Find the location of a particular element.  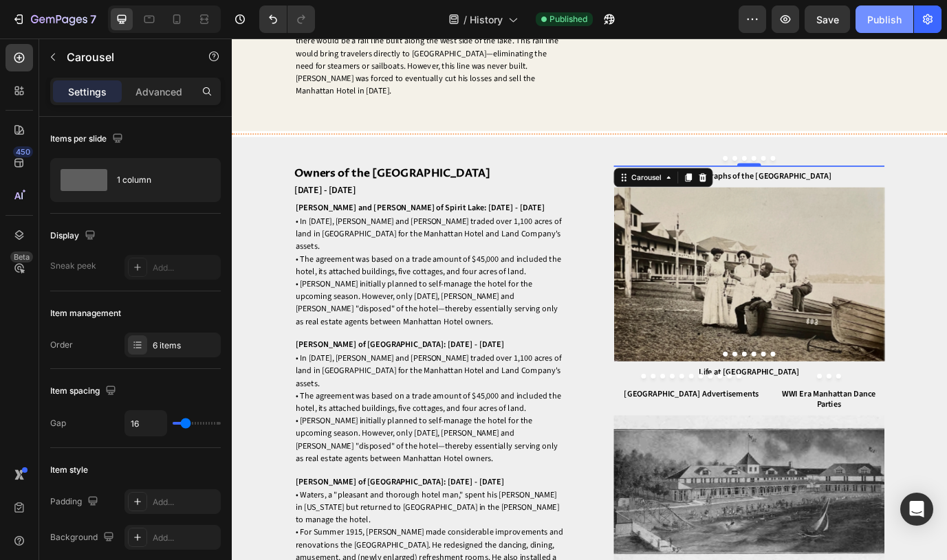

div: Padding is located at coordinates (76, 502).